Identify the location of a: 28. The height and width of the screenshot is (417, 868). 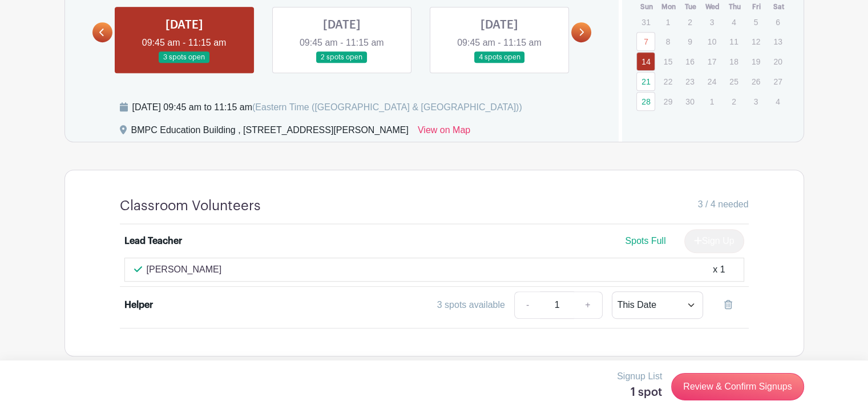
(646, 101).